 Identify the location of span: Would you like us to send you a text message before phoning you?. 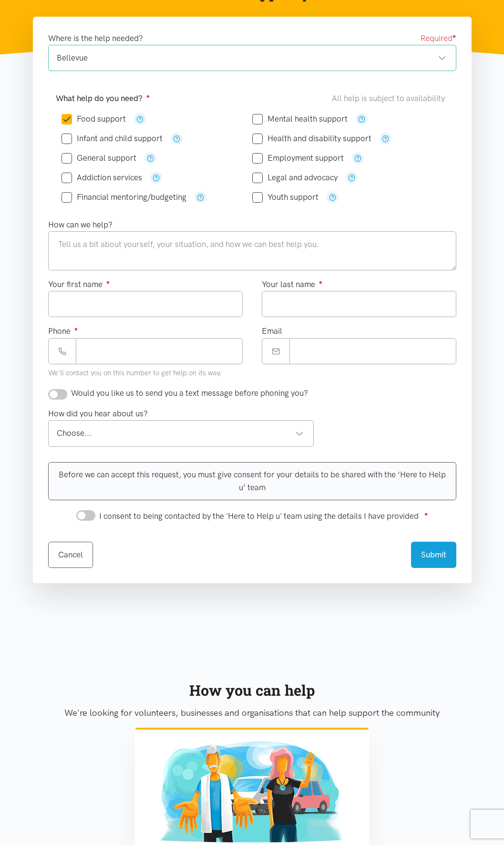
(189, 393).